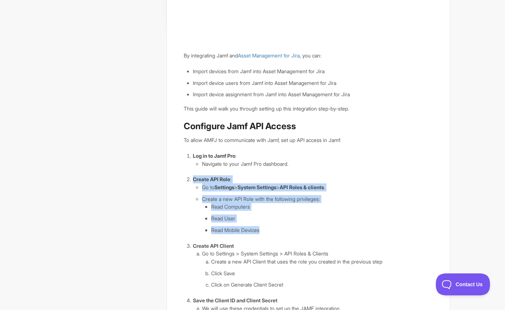 This screenshot has height=310, width=505. Describe the element at coordinates (308, 109) in the screenshot. I see `p: This guide will walk you through setting up this integration step-by-step.` at that location.